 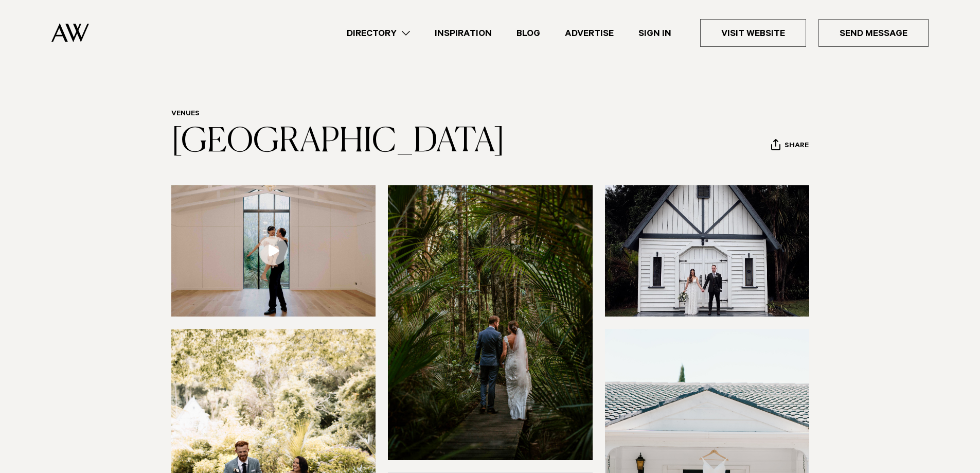 I want to click on a: Blog, so click(x=528, y=33).